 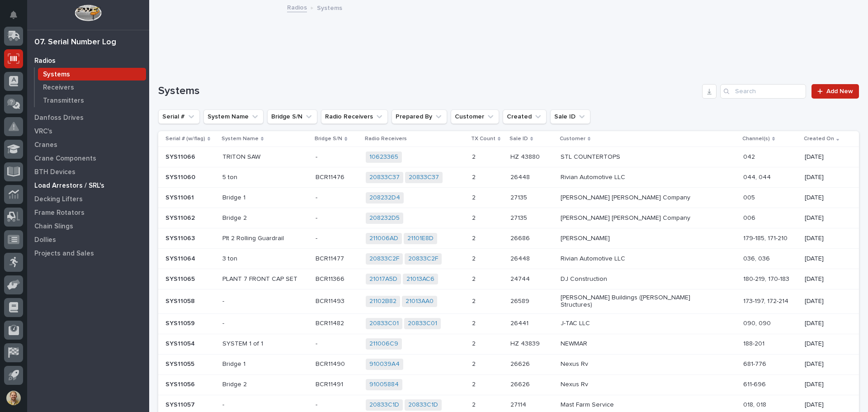 What do you see at coordinates (181, 258) in the screenshot?
I see `p: SYS11064` at bounding box center [181, 258].